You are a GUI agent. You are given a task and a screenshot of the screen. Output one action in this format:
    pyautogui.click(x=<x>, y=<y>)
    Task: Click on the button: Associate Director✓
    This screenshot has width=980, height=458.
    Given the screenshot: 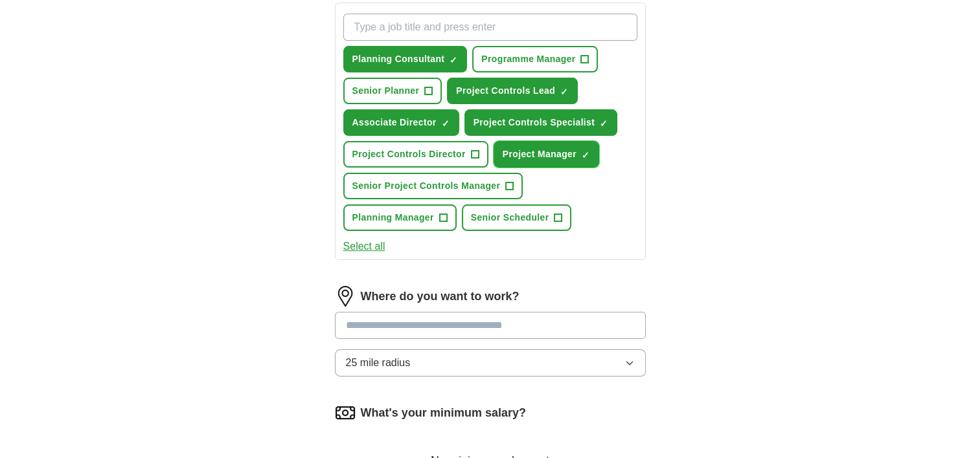 What is the action you would take?
    pyautogui.click(x=401, y=122)
    